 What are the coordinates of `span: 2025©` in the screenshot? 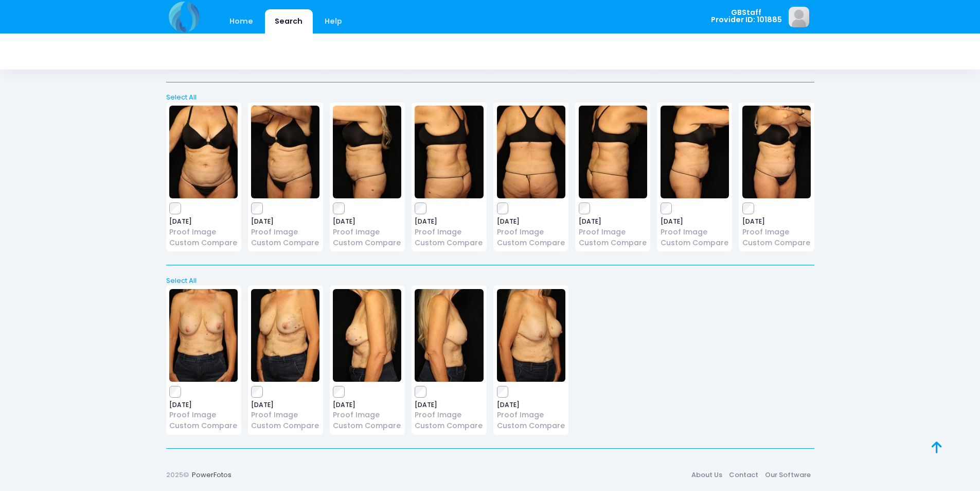 It's located at (177, 474).